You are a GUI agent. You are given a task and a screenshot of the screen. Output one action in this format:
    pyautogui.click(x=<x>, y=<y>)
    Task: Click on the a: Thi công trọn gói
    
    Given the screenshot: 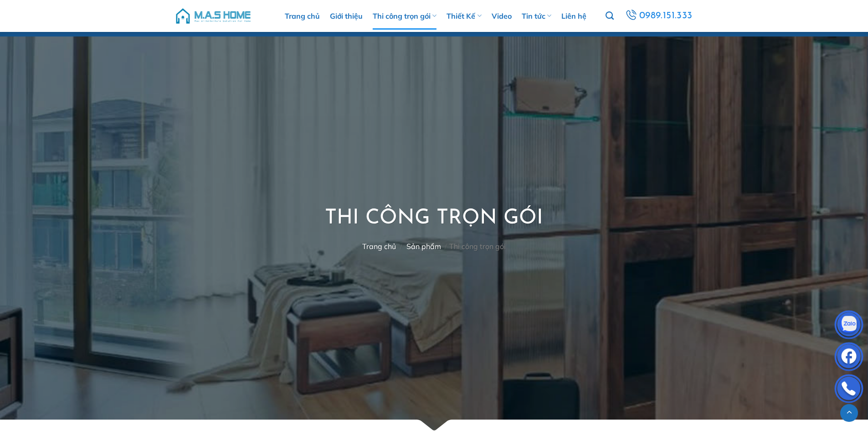 What is the action you would take?
    pyautogui.click(x=405, y=16)
    